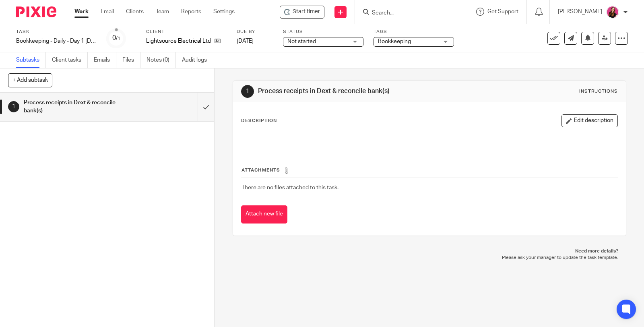 The height and width of the screenshot is (327, 644). What do you see at coordinates (323, 32) in the screenshot?
I see `label: Status` at bounding box center [323, 32].